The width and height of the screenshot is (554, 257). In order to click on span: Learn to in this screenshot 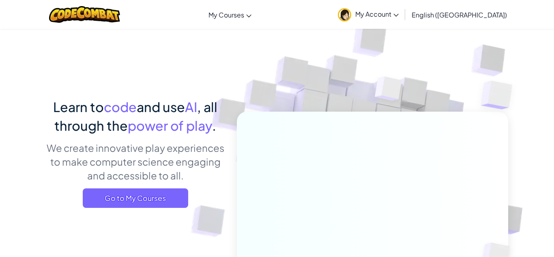, I will do `click(78, 107)`.